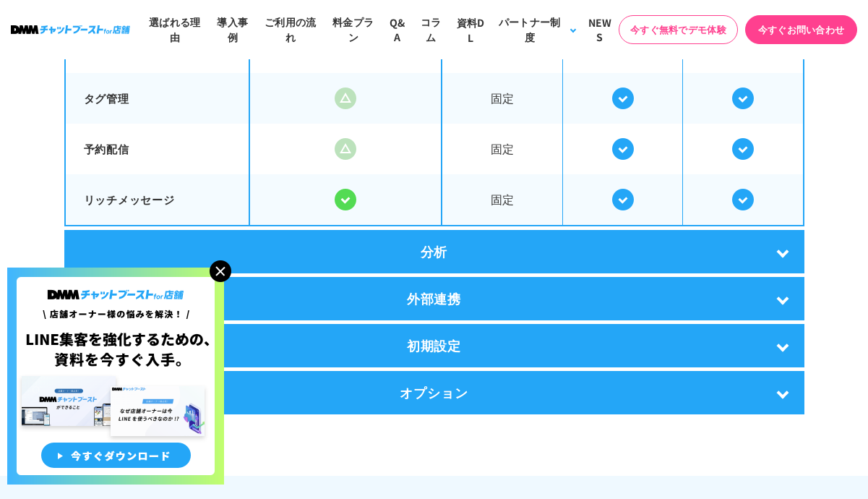 The image size is (868, 499). Describe the element at coordinates (157, 98) in the screenshot. I see `p: タグ管理` at that location.